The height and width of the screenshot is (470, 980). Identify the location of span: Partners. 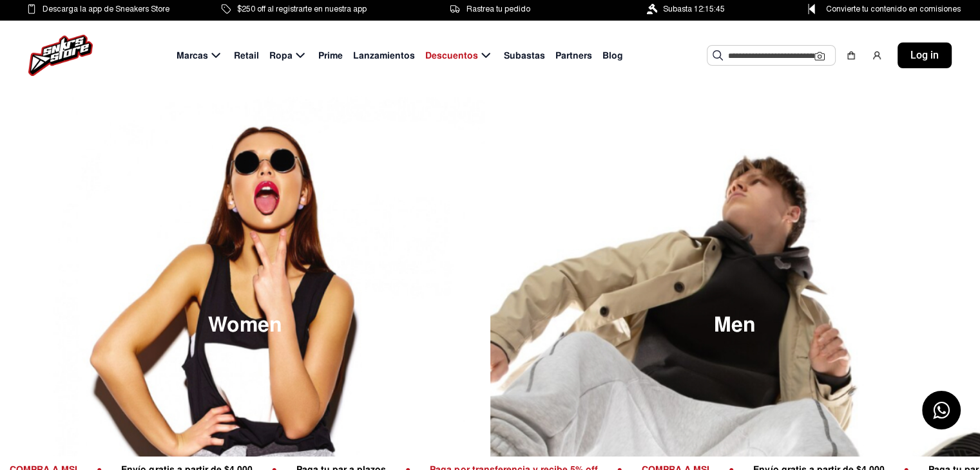
(574, 56).